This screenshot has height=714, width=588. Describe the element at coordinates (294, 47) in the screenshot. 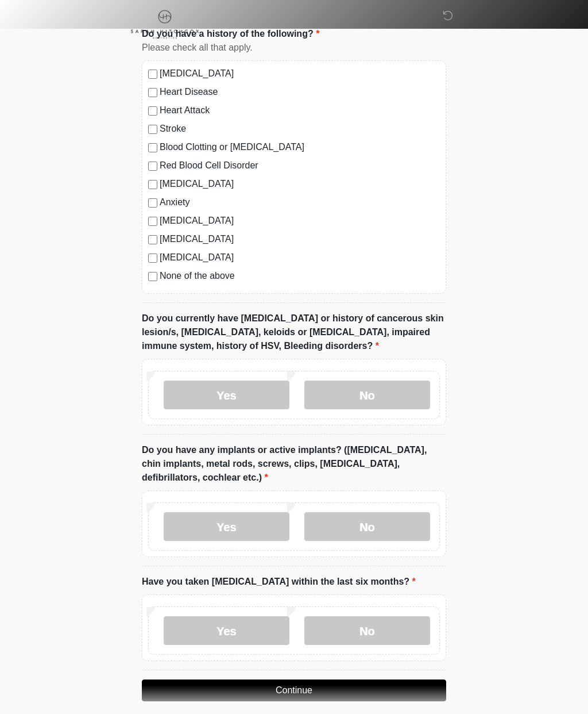

I see `div: Please check all that apply.` at that location.